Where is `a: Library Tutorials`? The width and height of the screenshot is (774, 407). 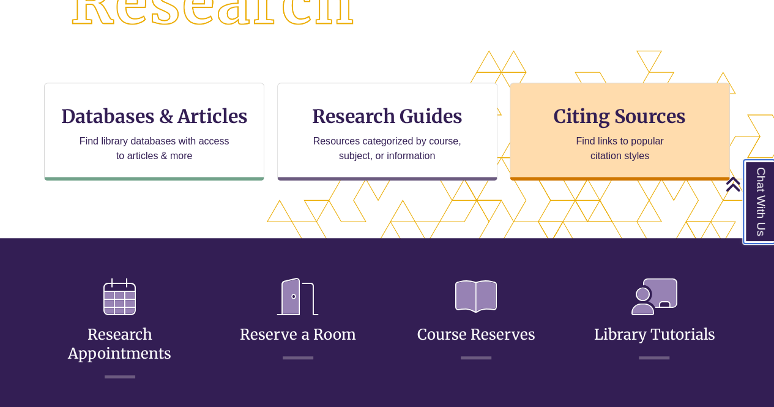 a: Library Tutorials is located at coordinates (654, 319).